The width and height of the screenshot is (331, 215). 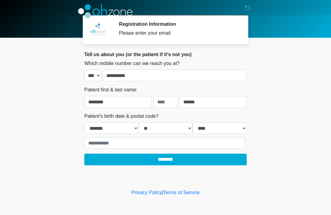 What do you see at coordinates (98, 31) in the screenshot?
I see `img: Agent Avatar` at bounding box center [98, 31].